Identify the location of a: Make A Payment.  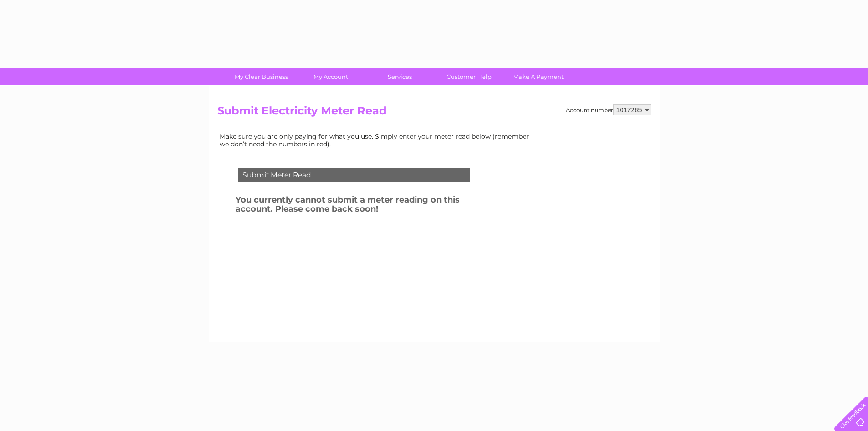
(538, 77).